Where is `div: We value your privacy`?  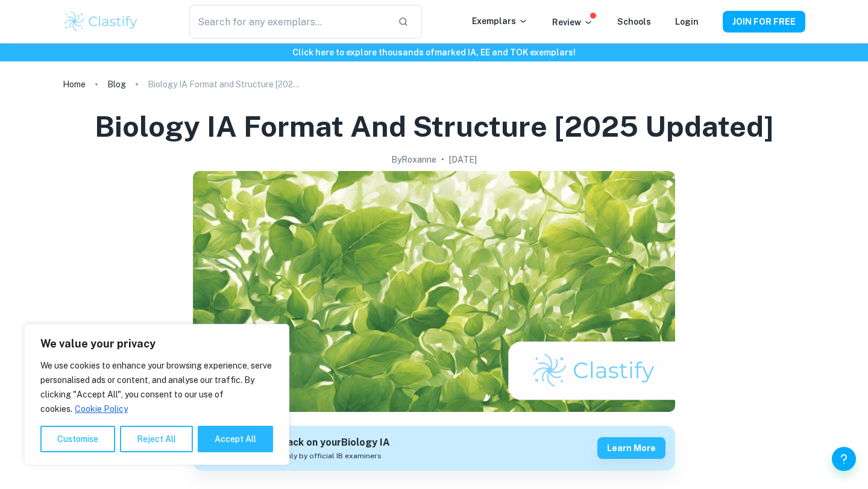 div: We value your privacy is located at coordinates (156, 394).